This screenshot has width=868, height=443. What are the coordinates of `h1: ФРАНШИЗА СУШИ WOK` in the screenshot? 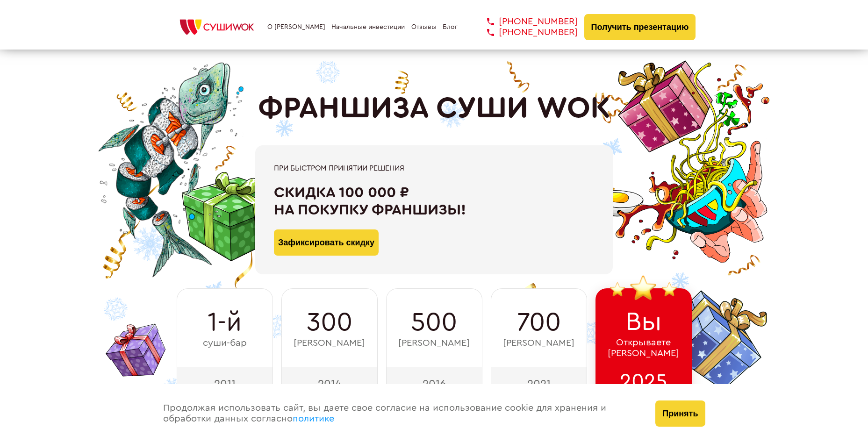 It's located at (434, 108).